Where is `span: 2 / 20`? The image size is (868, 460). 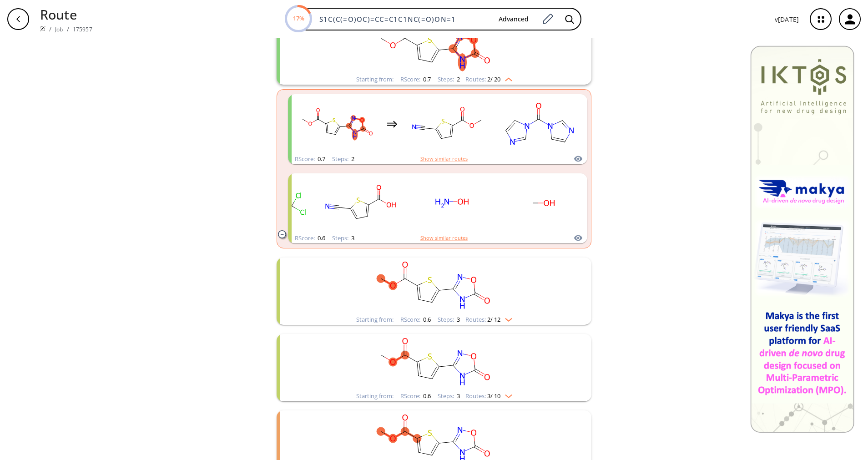 span: 2 / 20 is located at coordinates (493, 79).